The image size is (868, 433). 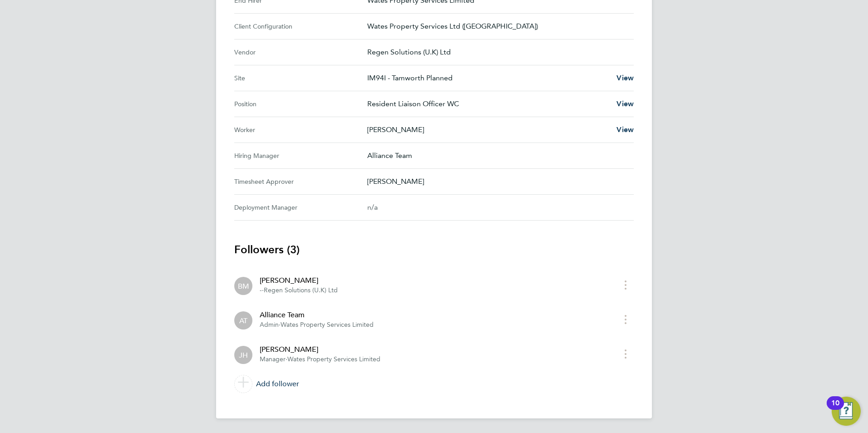 What do you see at coordinates (846, 412) in the screenshot?
I see `button: Open Resource Center, 10 new notifications` at bounding box center [846, 412].